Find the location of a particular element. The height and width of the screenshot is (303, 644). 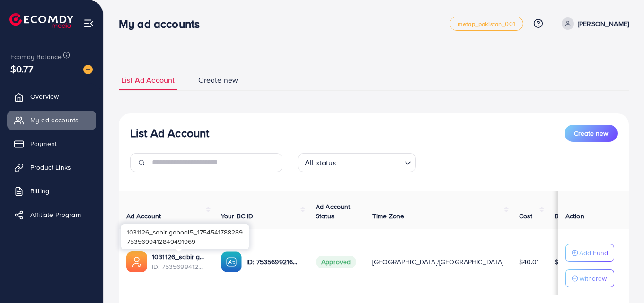

input: Search for option is located at coordinates (370, 161).